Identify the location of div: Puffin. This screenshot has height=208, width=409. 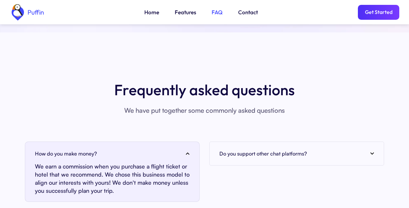
(35, 12).